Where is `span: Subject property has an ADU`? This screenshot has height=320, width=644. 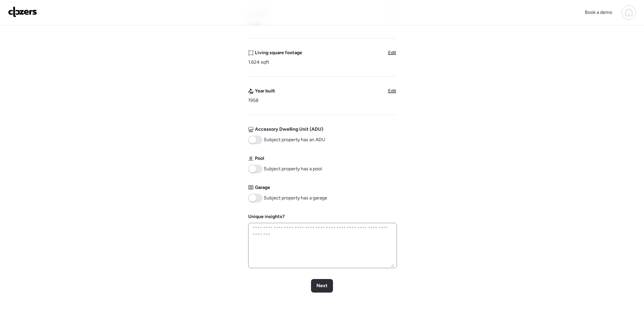
span: Subject property has an ADU is located at coordinates (295, 140).